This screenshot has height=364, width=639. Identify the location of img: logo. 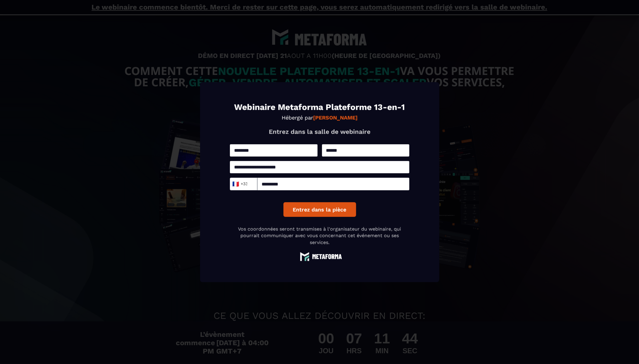
(320, 257).